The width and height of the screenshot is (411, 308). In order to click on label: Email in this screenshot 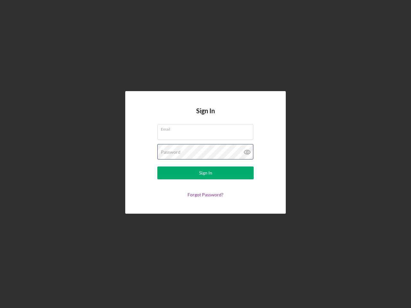, I will do `click(207, 128)`.